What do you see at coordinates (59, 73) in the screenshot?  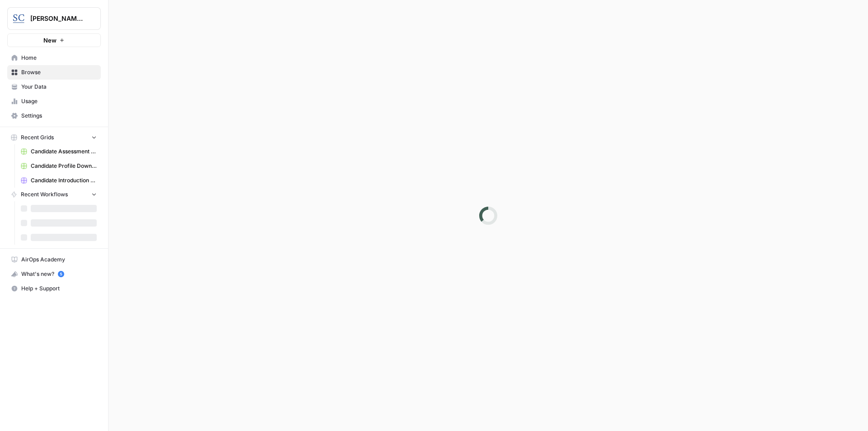 I see `span: Browse` at bounding box center [59, 73].